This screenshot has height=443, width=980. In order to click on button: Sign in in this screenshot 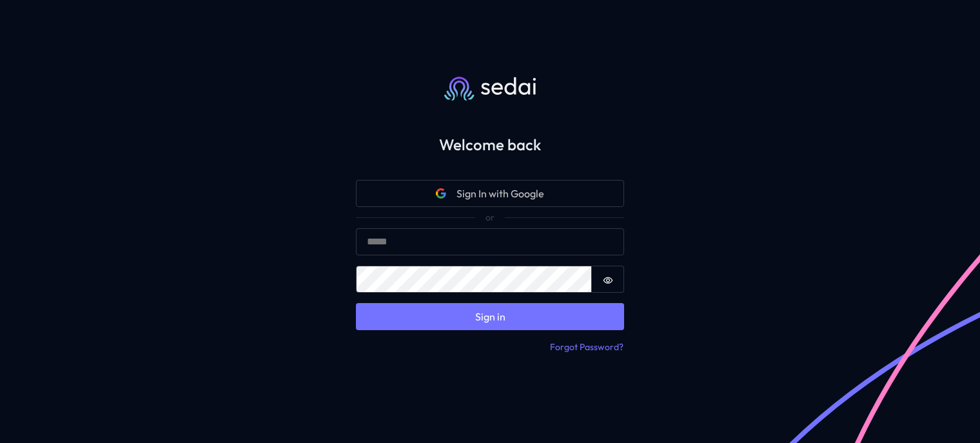, I will do `click(490, 316)`.